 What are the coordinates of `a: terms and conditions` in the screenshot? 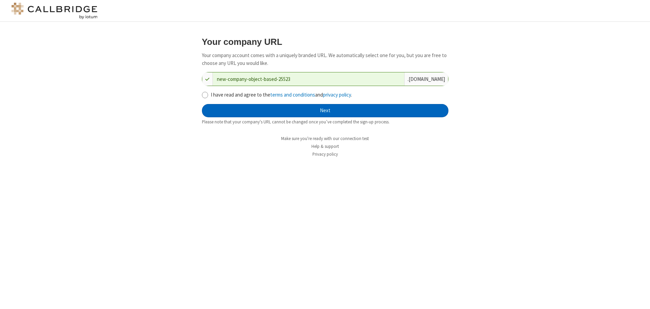 It's located at (293, 95).